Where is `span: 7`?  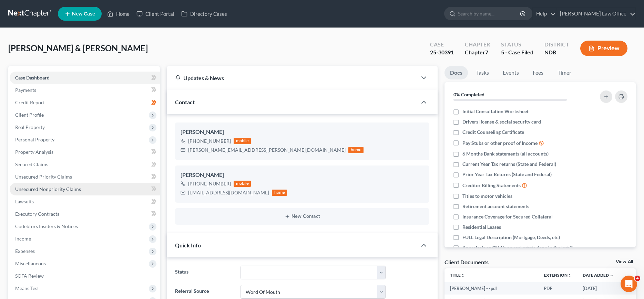 span: 7 is located at coordinates (486, 52).